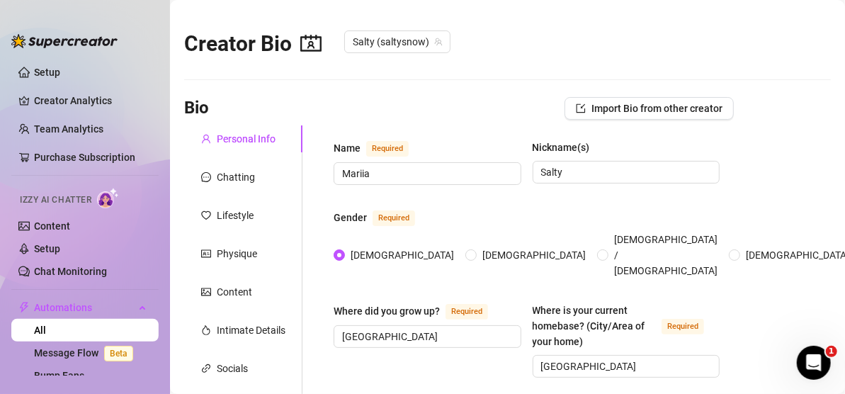 The width and height of the screenshot is (845, 394). Describe the element at coordinates (59, 375) in the screenshot. I see `a: Bump Fans` at that location.